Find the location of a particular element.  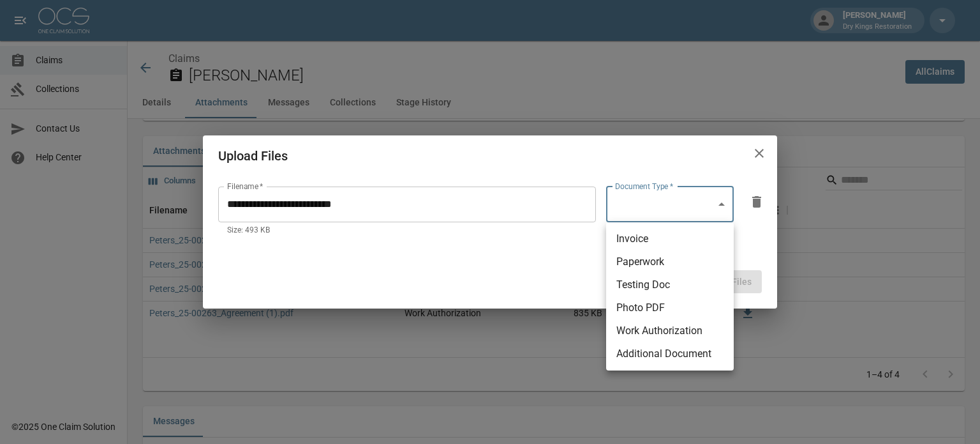

li: Photo PDF is located at coordinates (670, 308).